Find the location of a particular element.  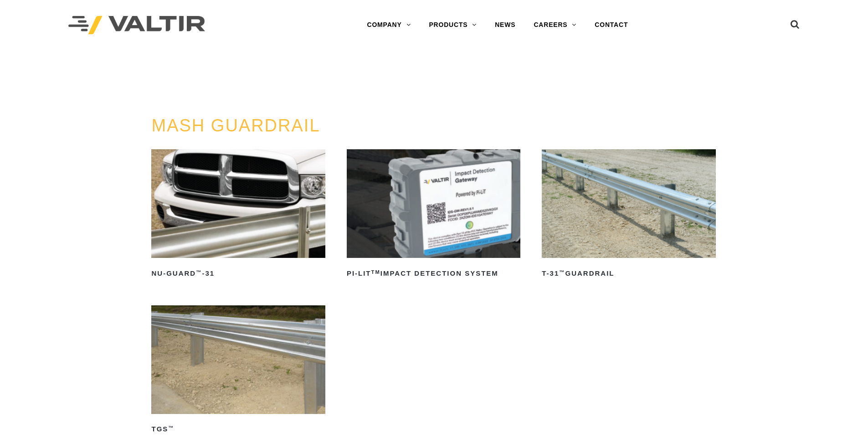

a: COMPANY is located at coordinates (388, 25).